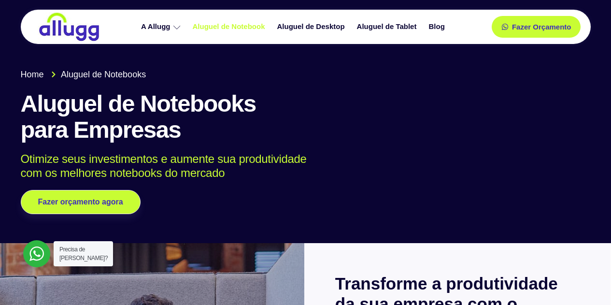 Image resolution: width=611 pixels, height=305 pixels. Describe the element at coordinates (306, 117) in the screenshot. I see `h1: Aluguel de Notebooks para Empresas` at that location.